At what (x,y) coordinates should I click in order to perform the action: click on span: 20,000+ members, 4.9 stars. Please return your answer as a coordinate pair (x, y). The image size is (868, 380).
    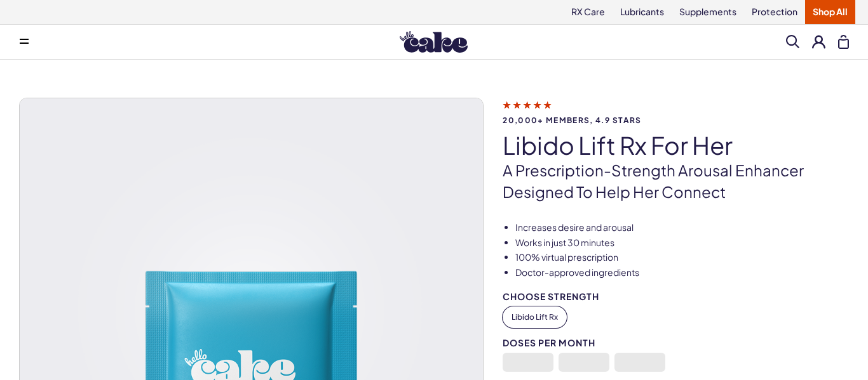
    Looking at the image, I should click on (675, 120).